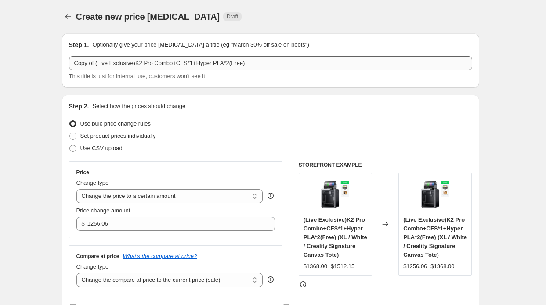 The image size is (546, 305). What do you see at coordinates (137, 76) in the screenshot?
I see `span: This title is just for internal use, customers won't see it` at bounding box center [137, 76].